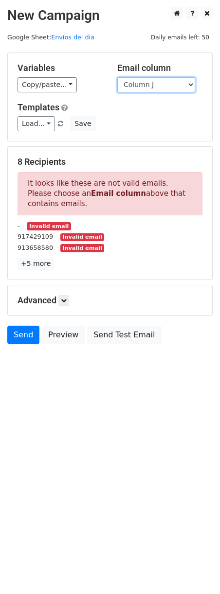 The image size is (220, 594). Describe the element at coordinates (110, 162) in the screenshot. I see `h5: 8 Recipients` at that location.